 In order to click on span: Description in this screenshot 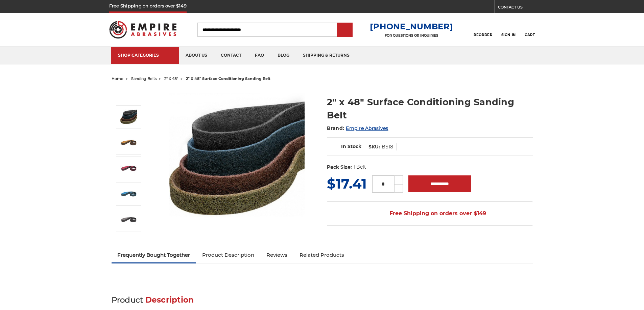, I will do `click(170, 300)`.